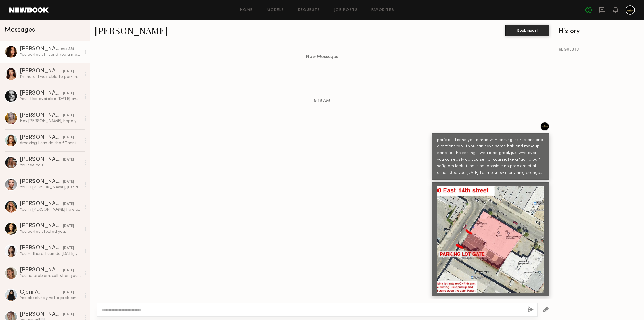  What do you see at coordinates (527, 30) in the screenshot?
I see `a: Book model` at bounding box center [527, 30].